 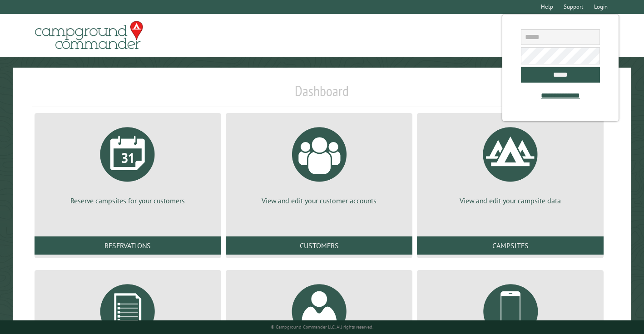 What do you see at coordinates (127, 163) in the screenshot?
I see `a: Reserve campsites for your customers` at bounding box center [127, 163].